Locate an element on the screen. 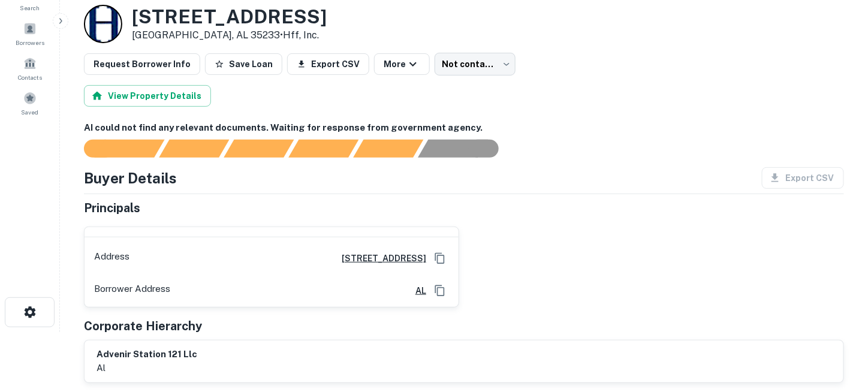 This screenshot has height=392, width=868. p: al is located at coordinates (147, 368).